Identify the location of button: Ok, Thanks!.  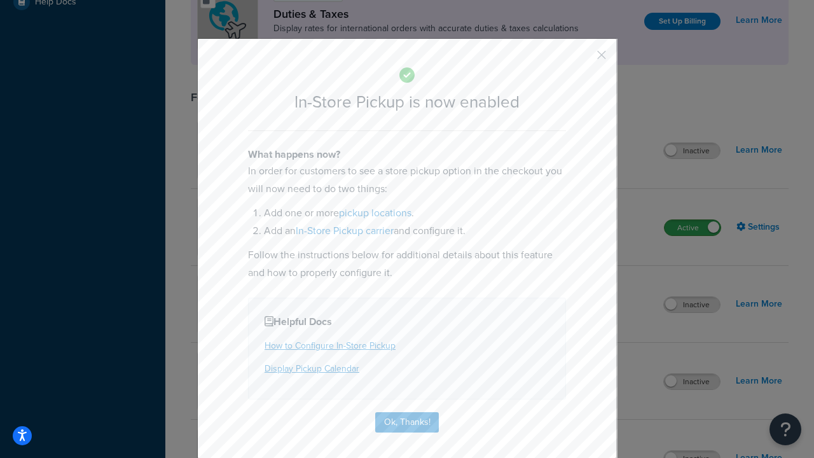
(407, 422).